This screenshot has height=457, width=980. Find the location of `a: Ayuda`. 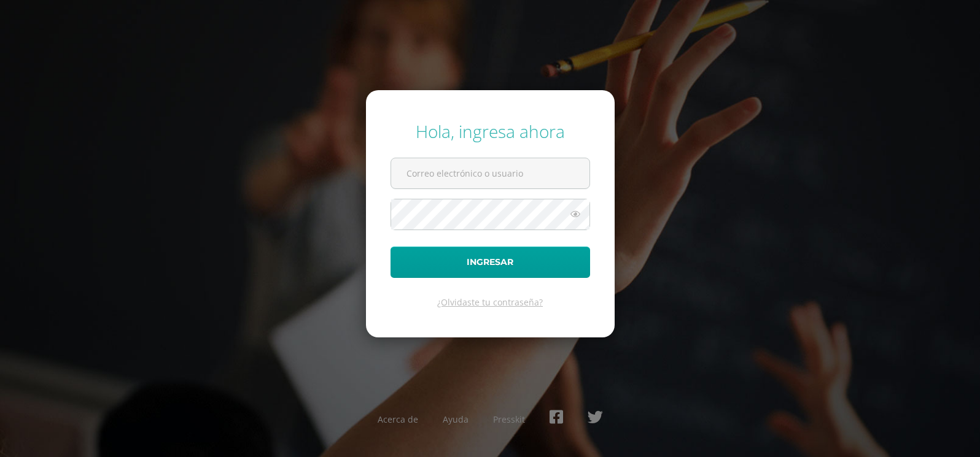

a: Ayuda is located at coordinates (456, 420).